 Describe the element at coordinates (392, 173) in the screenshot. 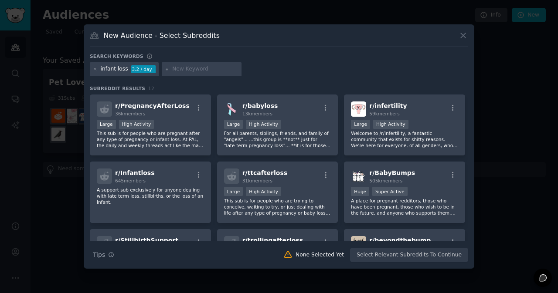

I see `span: r/ BabyBumps` at that location.